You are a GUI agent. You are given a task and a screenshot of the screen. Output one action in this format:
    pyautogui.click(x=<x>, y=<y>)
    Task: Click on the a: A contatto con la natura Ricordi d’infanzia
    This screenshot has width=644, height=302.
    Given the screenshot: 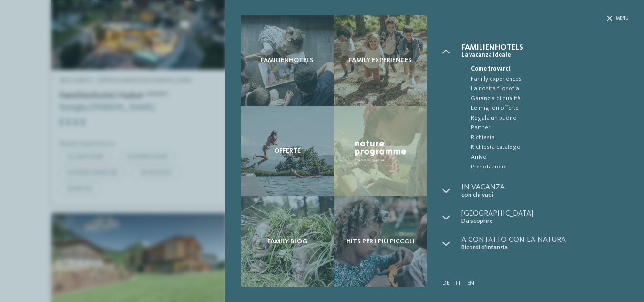 What is the action you would take?
    pyautogui.click(x=546, y=244)
    